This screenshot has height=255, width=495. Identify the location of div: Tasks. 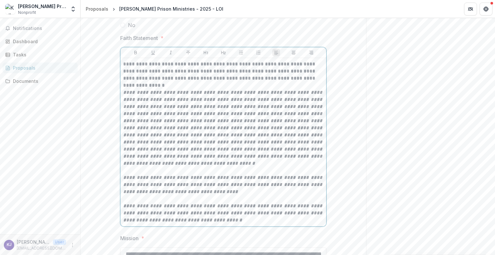
(43, 55).